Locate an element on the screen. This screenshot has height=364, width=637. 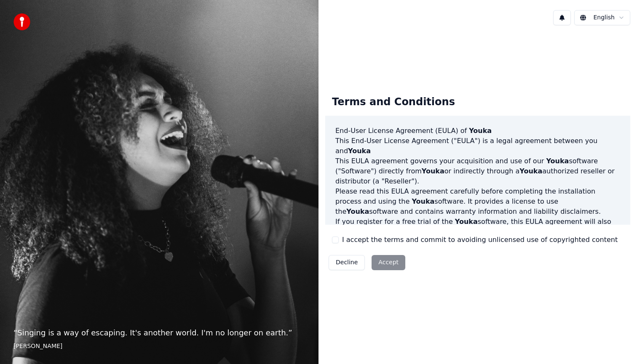
img: youka is located at coordinates (22, 22).